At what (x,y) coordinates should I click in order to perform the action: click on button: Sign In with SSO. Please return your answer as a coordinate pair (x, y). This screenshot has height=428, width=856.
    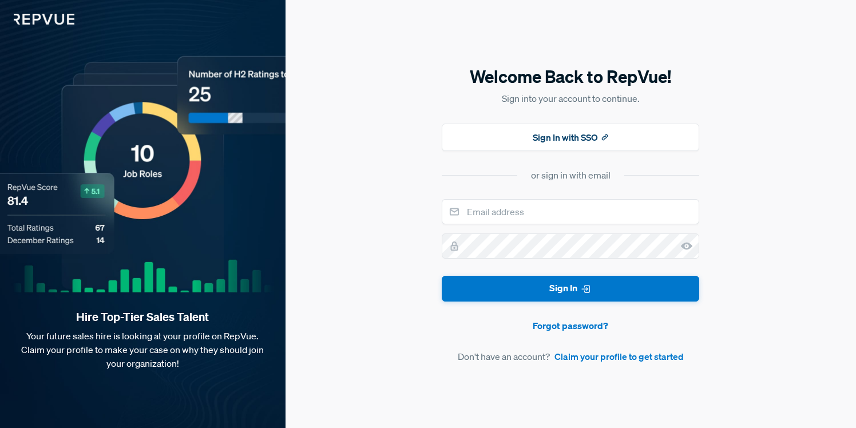
    Looking at the image, I should click on (570, 137).